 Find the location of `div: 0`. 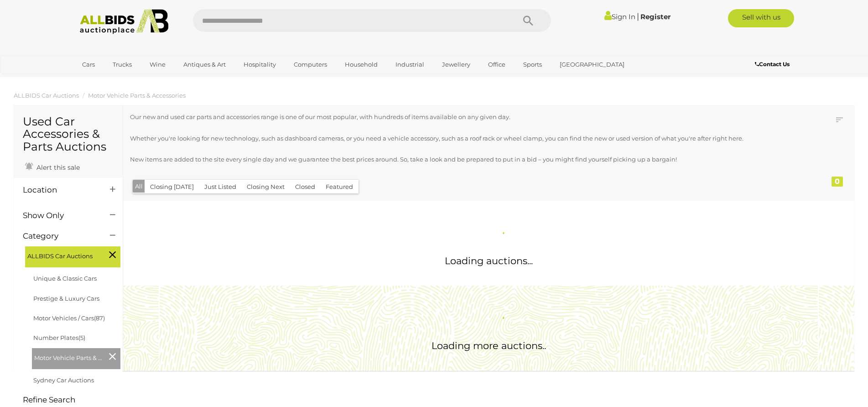

div: 0 is located at coordinates (837, 181).